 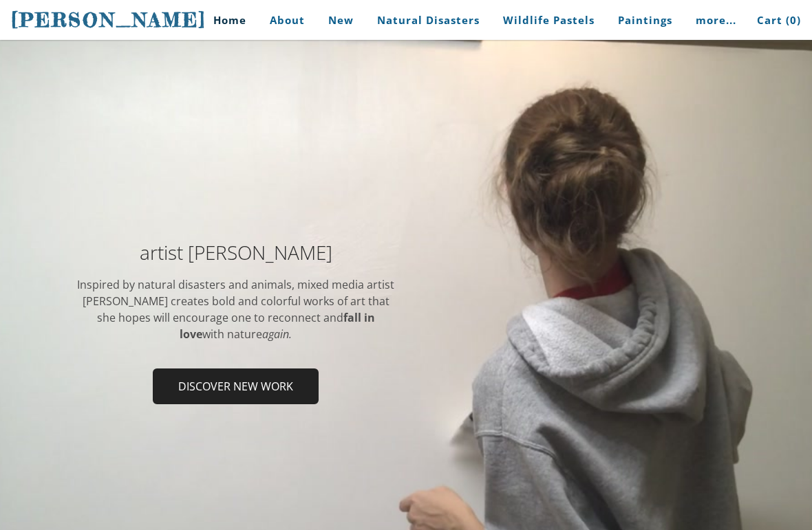 I want to click on em: again., so click(x=276, y=334).